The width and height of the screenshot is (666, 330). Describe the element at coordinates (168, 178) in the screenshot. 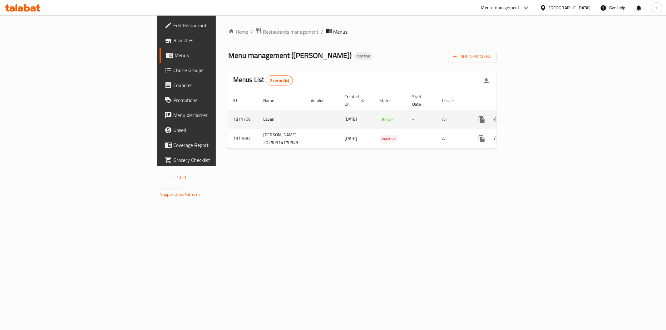

I see `span: Version:` at that location.